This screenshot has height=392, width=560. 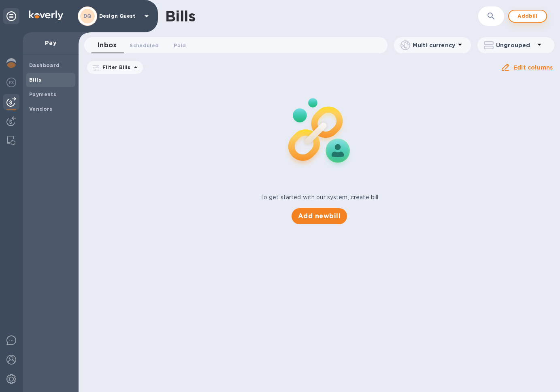 I want to click on button: Add newbill, so click(x=319, y=217).